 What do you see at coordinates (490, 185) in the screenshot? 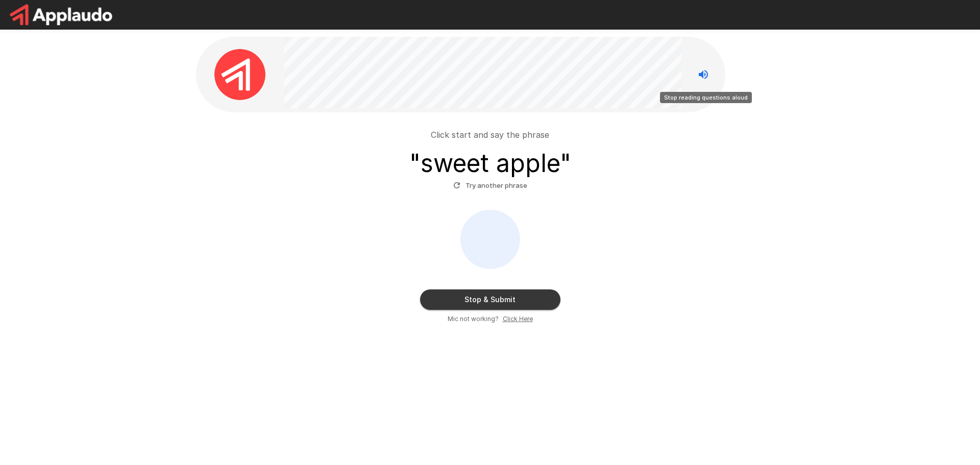
I see `button: Try another phrase` at bounding box center [490, 185].